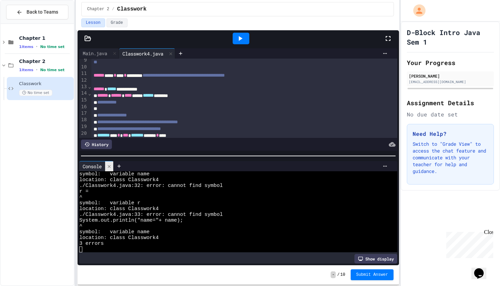 This screenshot has height=286, width=500. What do you see at coordinates (117, 23) in the screenshot?
I see `button: Grade` at bounding box center [117, 23].